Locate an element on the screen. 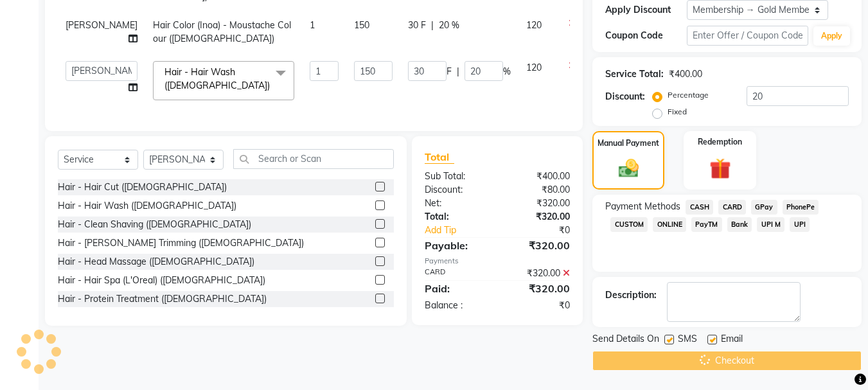 Image resolution: width=868 pixels, height=390 pixels. div: CARD is located at coordinates (456, 273).